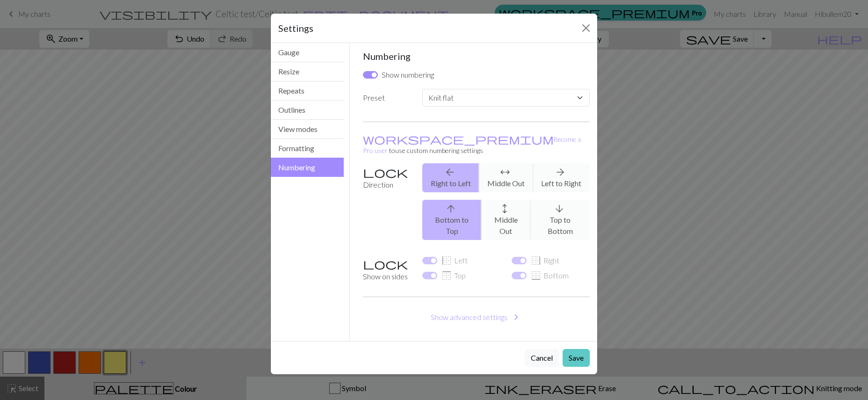 The height and width of the screenshot is (400, 868). Describe the element at coordinates (296, 28) in the screenshot. I see `h5: Settings` at that location.